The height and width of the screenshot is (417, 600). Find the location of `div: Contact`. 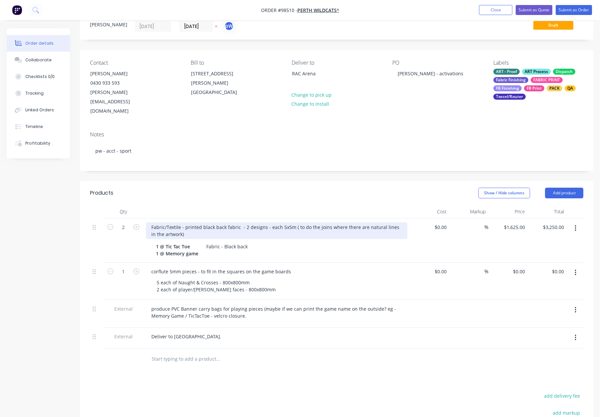

div: Contact is located at coordinates (135, 63).